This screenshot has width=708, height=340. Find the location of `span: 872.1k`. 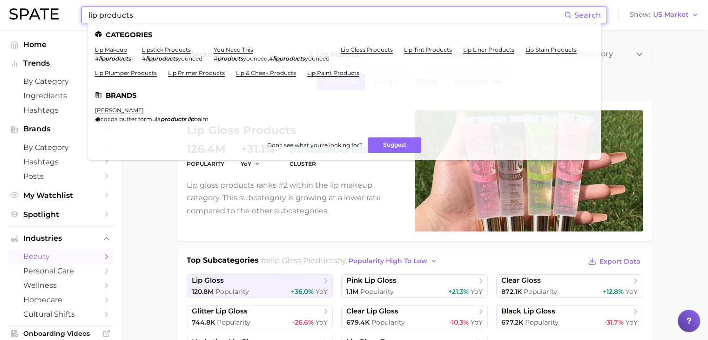

span: 872.1k is located at coordinates (512, 291).